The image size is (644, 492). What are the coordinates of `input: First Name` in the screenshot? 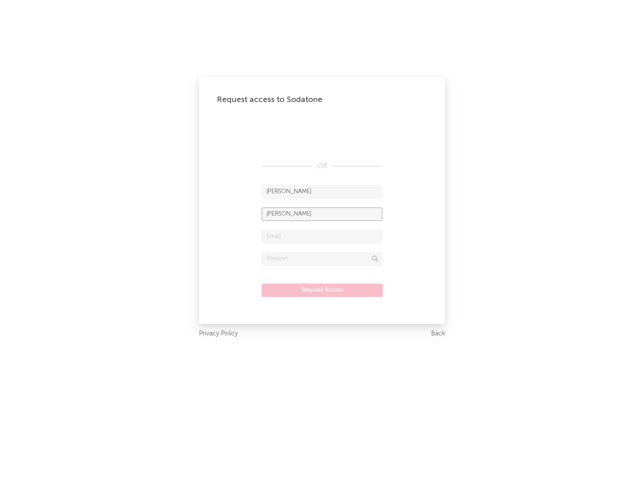 It's located at (322, 192).